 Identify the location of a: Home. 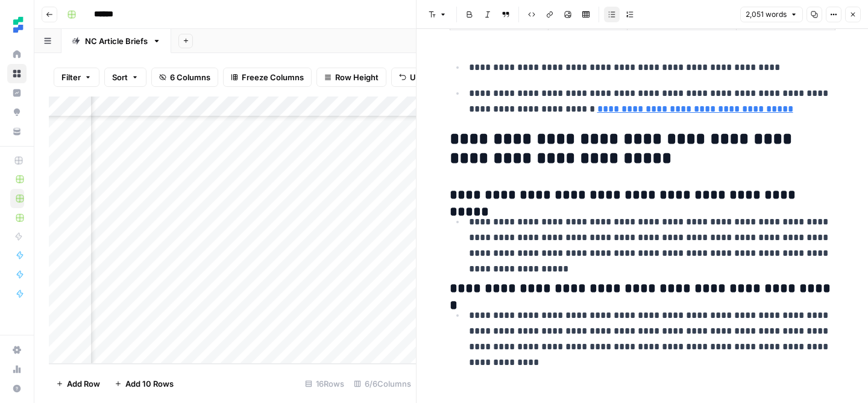
(17, 54).